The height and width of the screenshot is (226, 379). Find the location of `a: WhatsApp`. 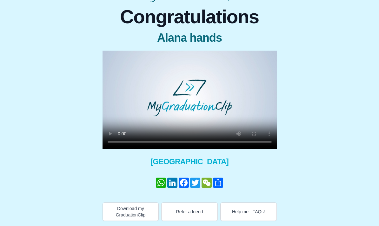

a: WhatsApp is located at coordinates (161, 182).